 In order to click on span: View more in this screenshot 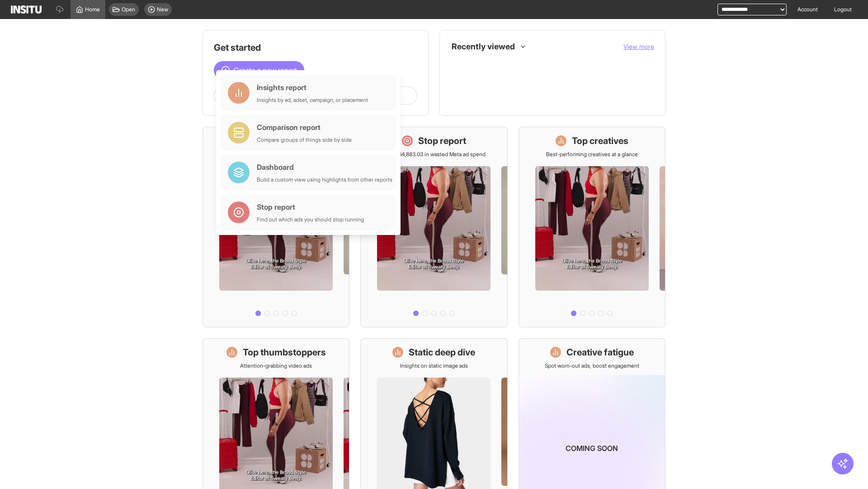, I will do `click(639, 46)`.